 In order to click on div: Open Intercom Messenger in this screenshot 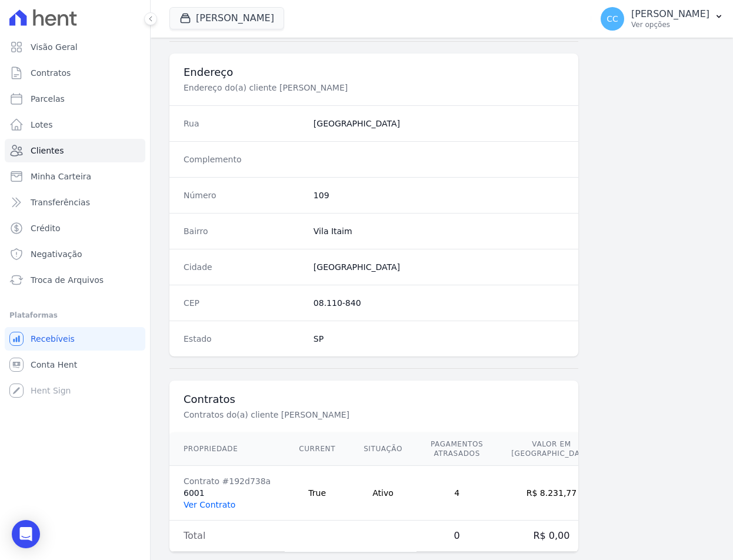, I will do `click(26, 534)`.